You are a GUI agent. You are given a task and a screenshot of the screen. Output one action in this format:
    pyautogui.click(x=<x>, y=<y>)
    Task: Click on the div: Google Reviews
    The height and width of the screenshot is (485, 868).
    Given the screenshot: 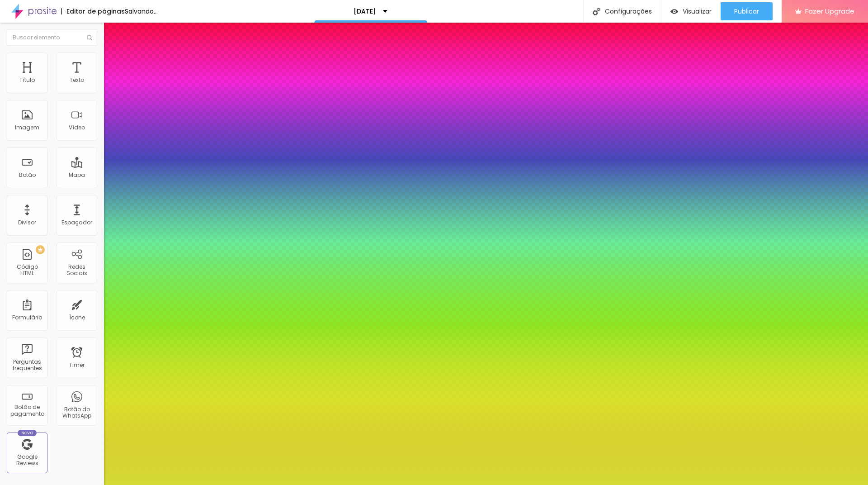 What is the action you would take?
    pyautogui.click(x=27, y=460)
    